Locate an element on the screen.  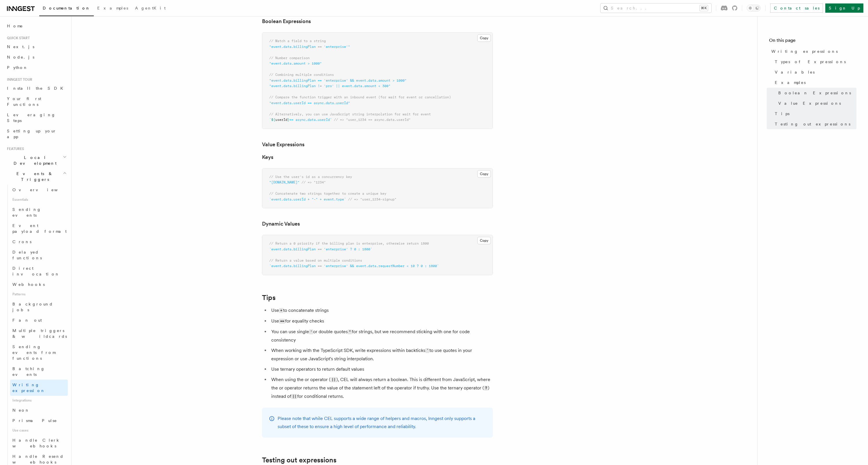
li: Use ternary operators to return default values is located at coordinates (381, 369).